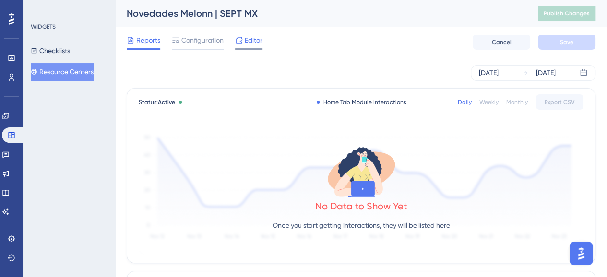 The image size is (607, 277). What do you see at coordinates (559, 102) in the screenshot?
I see `button: Export CSV` at bounding box center [559, 102].